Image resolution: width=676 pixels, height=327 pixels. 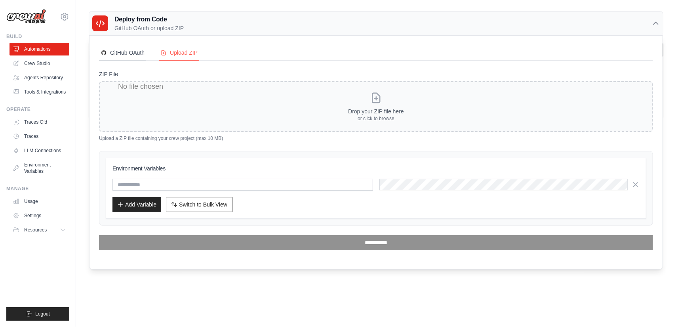 I want to click on span: Logout, so click(x=42, y=314).